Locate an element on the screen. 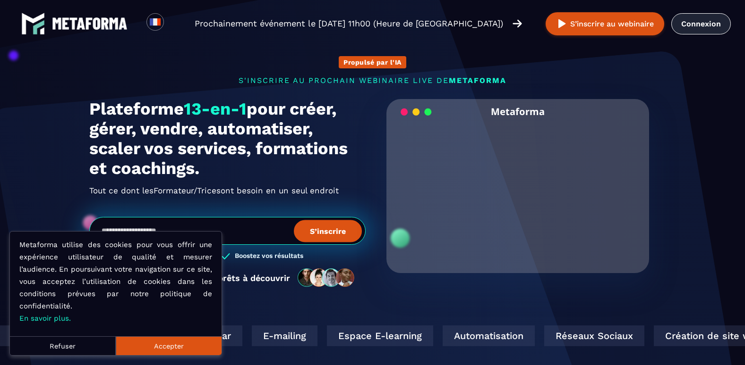 This screenshot has height=365, width=745. img: loading is located at coordinates (416, 112).